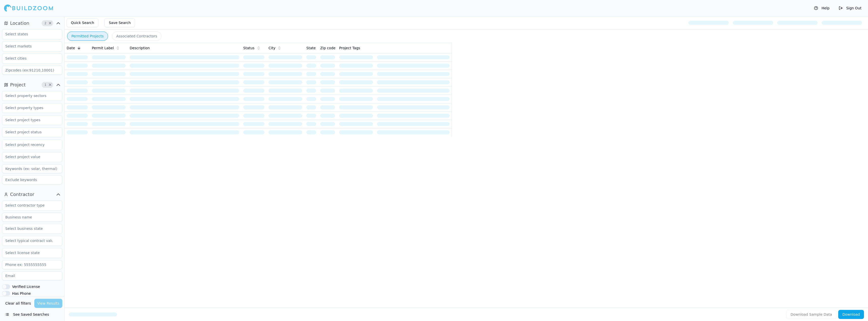 The image size is (868, 321). What do you see at coordinates (29, 253) in the screenshot?
I see `input: Select license state` at bounding box center [29, 253].